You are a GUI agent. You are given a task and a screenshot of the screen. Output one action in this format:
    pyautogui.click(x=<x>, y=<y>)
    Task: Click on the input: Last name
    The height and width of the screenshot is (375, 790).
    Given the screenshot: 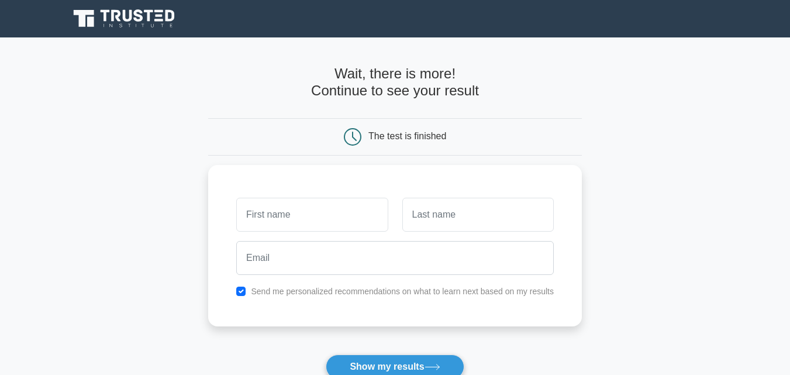 What is the action you would take?
    pyautogui.click(x=477, y=214)
    